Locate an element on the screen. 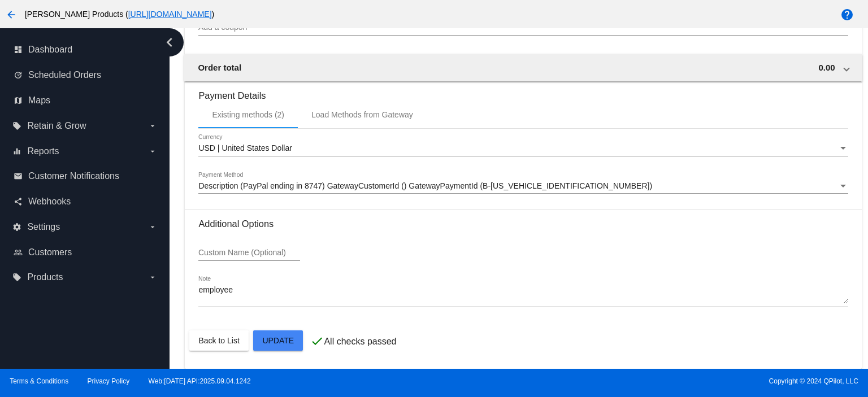 This screenshot has width=868, height=397. input: Custom Name (Optional) is located at coordinates (249, 253).